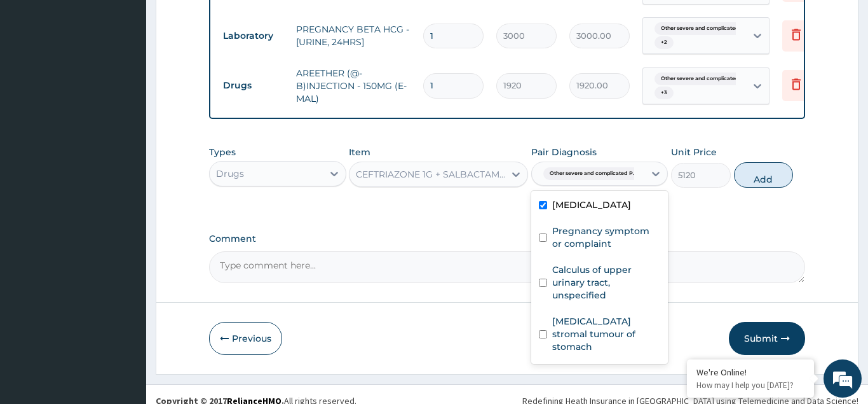 This screenshot has height=404, width=868. What do you see at coordinates (563, 152) in the screenshot?
I see `label: Pair Diagnosis` at bounding box center [563, 152].